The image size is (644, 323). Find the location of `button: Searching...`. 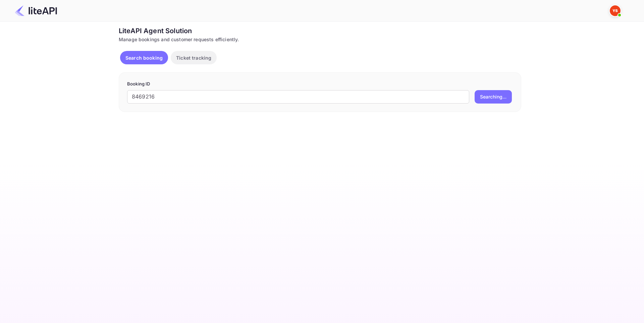

button: Searching... is located at coordinates (493, 97).